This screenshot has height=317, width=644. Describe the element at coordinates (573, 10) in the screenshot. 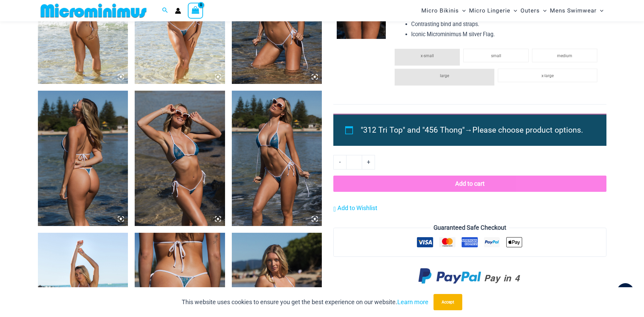

I see `span: Mens Swimwear` at that location.